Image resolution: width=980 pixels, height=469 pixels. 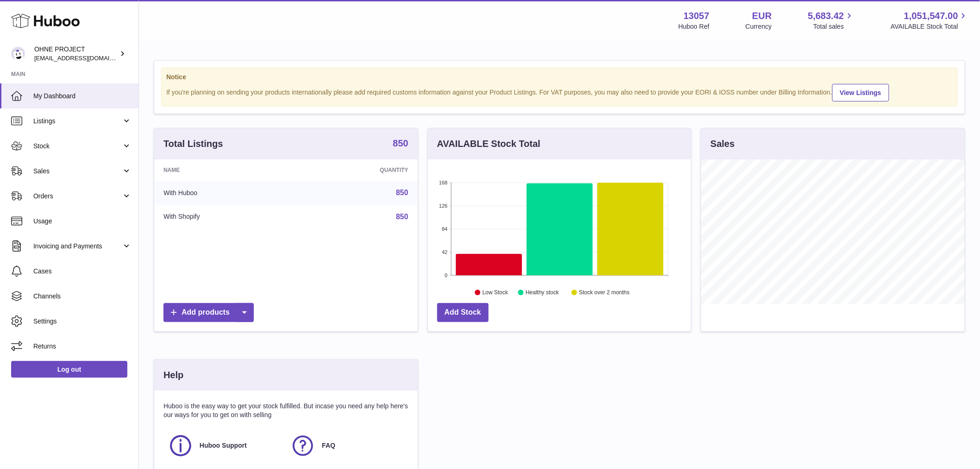 I want to click on strong: 850, so click(x=400, y=143).